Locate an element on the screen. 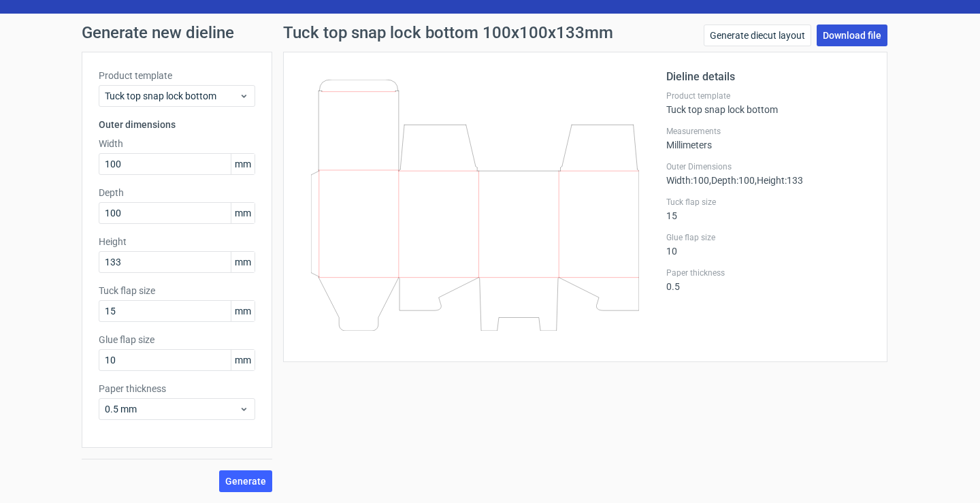 Image resolution: width=980 pixels, height=503 pixels. span: Generate is located at coordinates (246, 481).